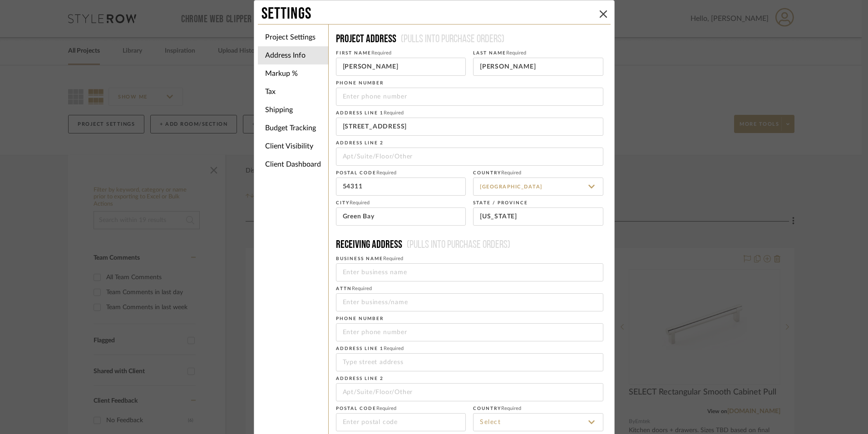 The image size is (868, 434). I want to click on label: State / province, so click(500, 203).